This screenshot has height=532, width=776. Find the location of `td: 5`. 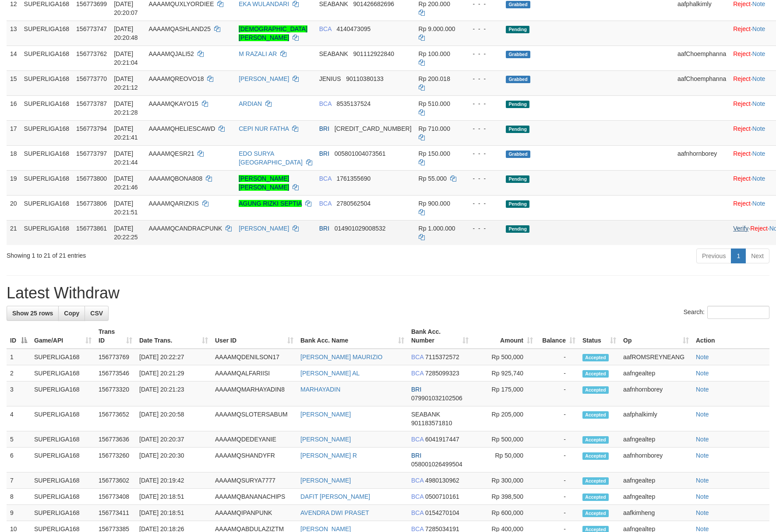

td: 5 is located at coordinates (18, 440).